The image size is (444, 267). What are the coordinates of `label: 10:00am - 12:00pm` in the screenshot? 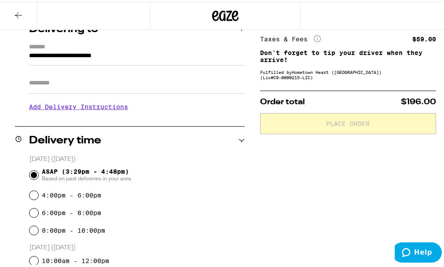 It's located at (75, 259).